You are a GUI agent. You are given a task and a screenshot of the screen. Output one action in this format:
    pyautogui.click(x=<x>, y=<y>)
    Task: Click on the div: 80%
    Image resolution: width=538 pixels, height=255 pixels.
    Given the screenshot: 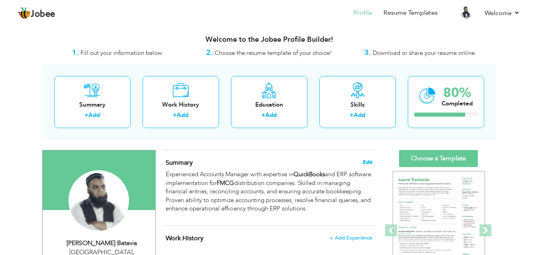 What is the action you would take?
    pyautogui.click(x=457, y=93)
    